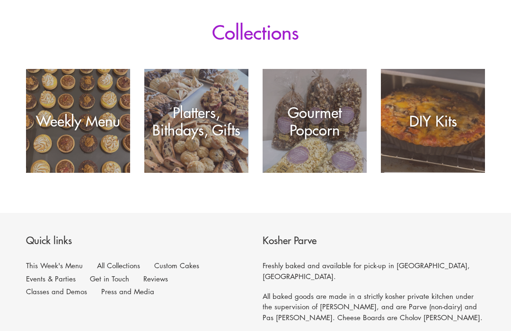 The height and width of the screenshot is (331, 511). Describe the element at coordinates (54, 266) in the screenshot. I see `a: This Week's Menu` at that location.